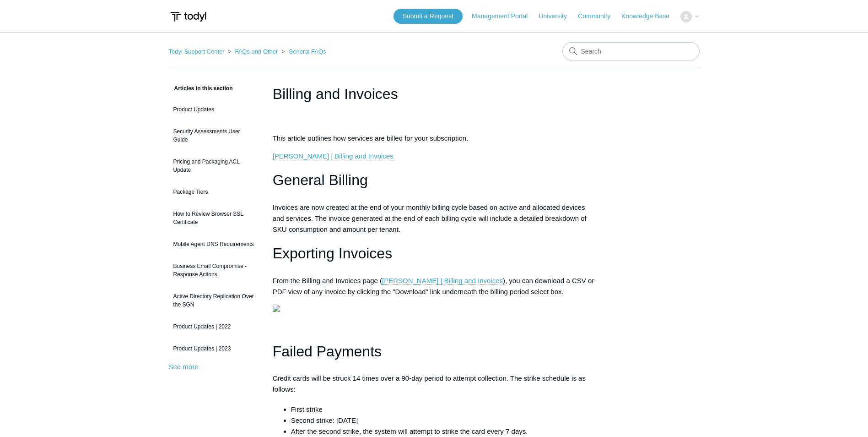  Describe the element at coordinates (213, 109) in the screenshot. I see `a: Product Updates` at that location.